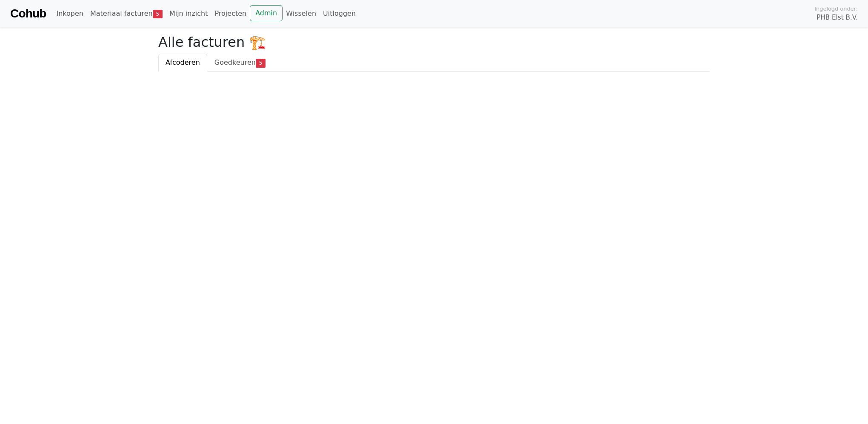 The width and height of the screenshot is (868, 424). What do you see at coordinates (235, 62) in the screenshot?
I see `span: Goedkeuren` at bounding box center [235, 62].